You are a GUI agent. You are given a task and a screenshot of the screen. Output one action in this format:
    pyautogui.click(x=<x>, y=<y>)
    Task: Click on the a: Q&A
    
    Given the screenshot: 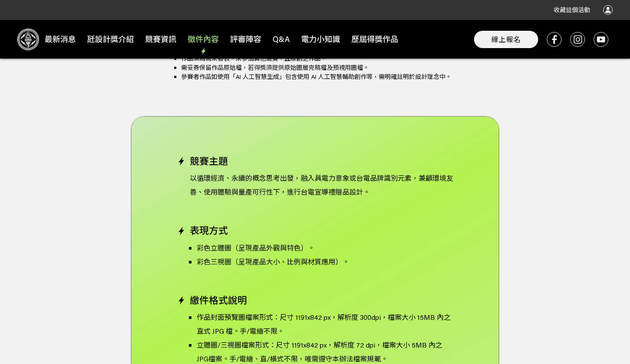 What is the action you would take?
    pyautogui.click(x=281, y=39)
    